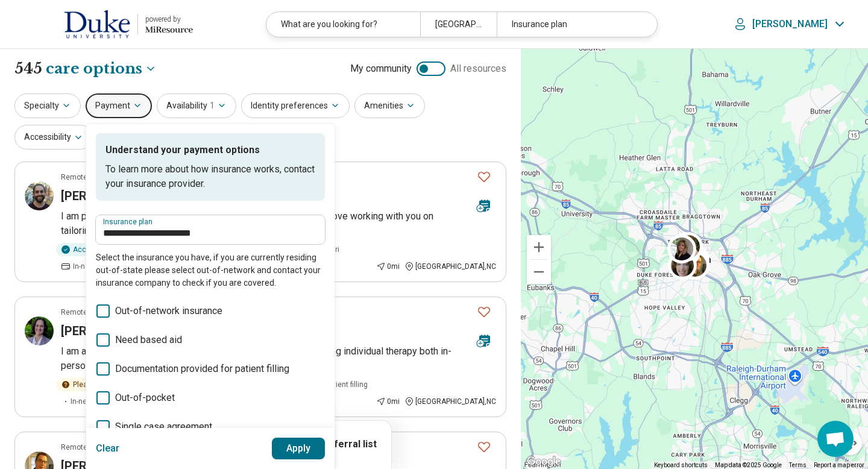 The height and width of the screenshot is (469, 868). I want to click on p: Select the insurance you have, if you are currently residing out-of-state please select out-of-ne..., so click(211, 270).